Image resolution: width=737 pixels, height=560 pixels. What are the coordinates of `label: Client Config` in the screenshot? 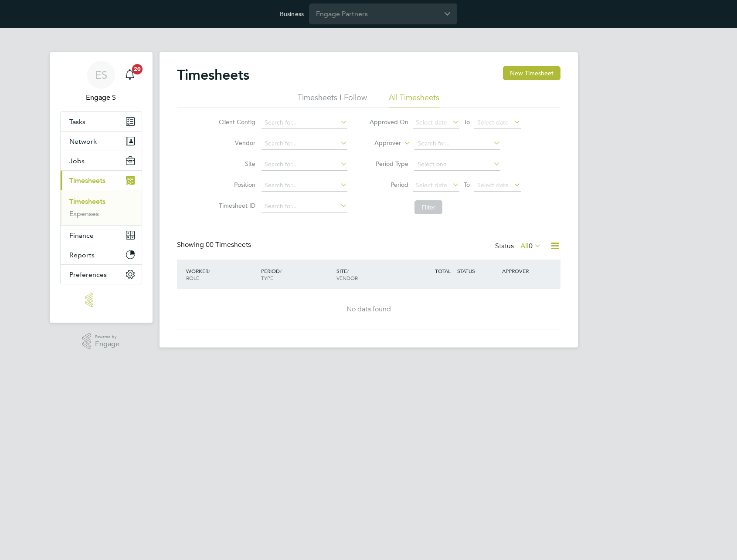 It's located at (236, 122).